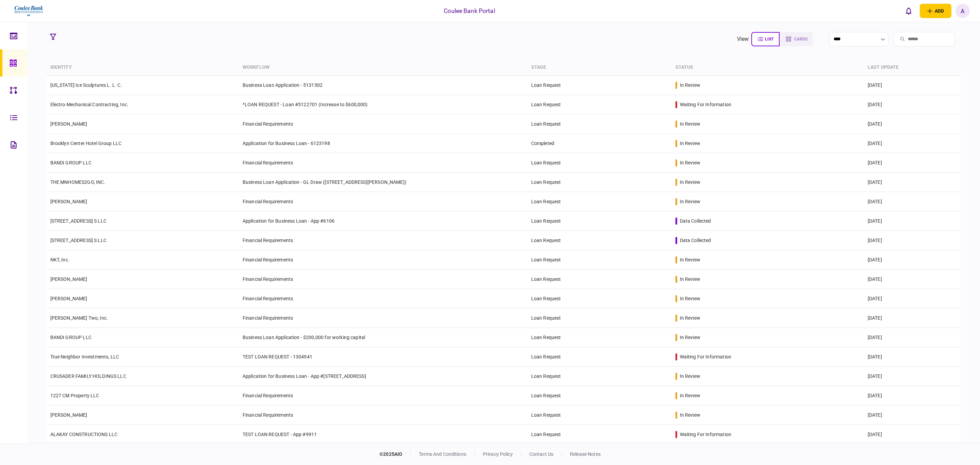 The image size is (980, 465). I want to click on a: ALAKAY CONSTRUCTIONS LLC, so click(84, 434).